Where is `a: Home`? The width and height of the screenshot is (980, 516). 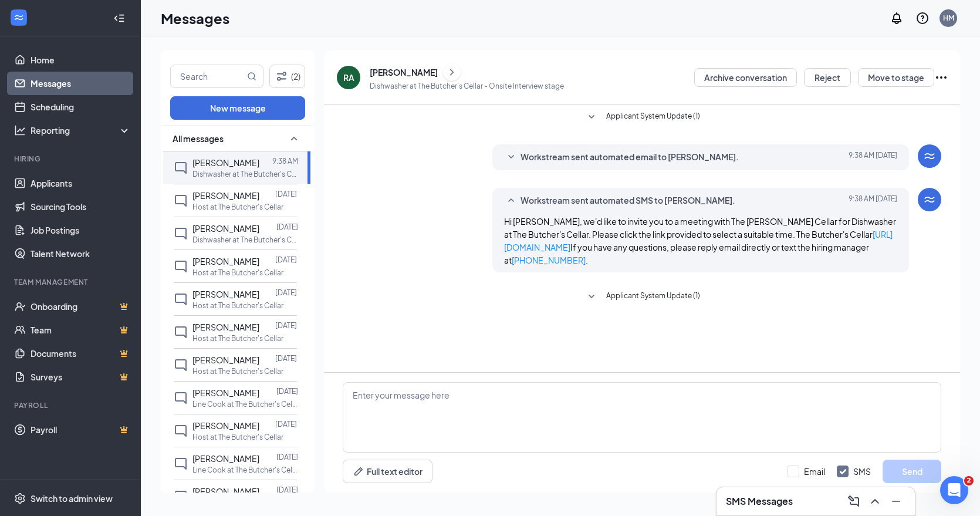 a: Home is located at coordinates (81, 60).